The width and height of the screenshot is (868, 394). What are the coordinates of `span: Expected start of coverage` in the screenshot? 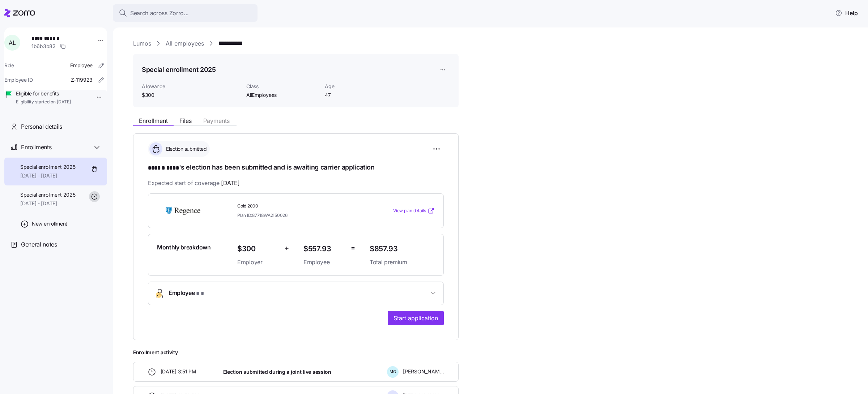 It's located at (193, 183).